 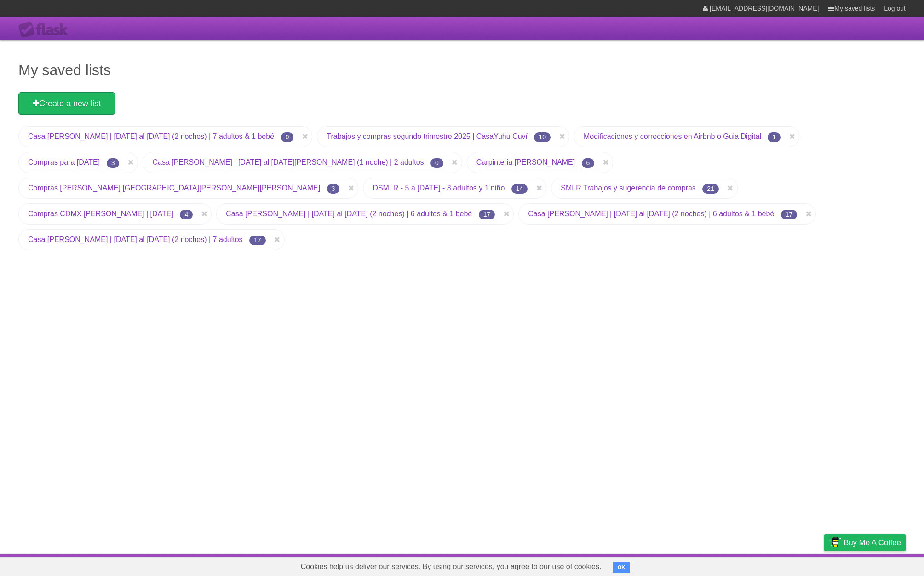 I want to click on span: Cookies help us deliver our services. By using our services, you agree to our use of cookies., so click(x=451, y=567).